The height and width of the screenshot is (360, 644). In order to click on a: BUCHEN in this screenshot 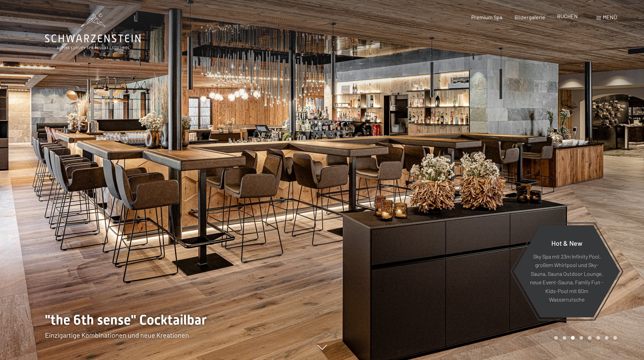, I will do `click(567, 16)`.